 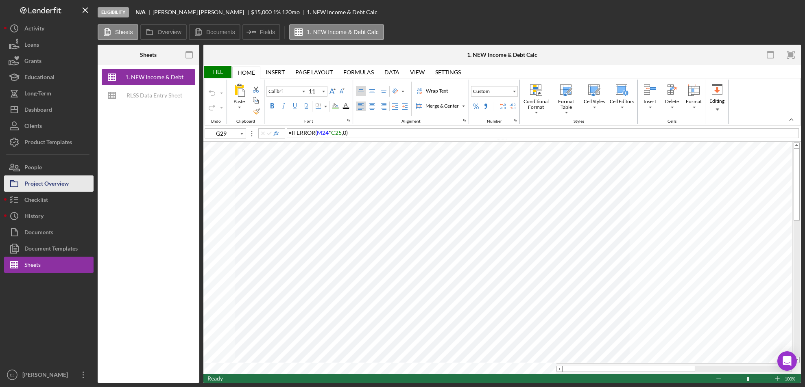 What do you see at coordinates (503, 107) in the screenshot?
I see `div: Increase Decimal` at bounding box center [503, 107].